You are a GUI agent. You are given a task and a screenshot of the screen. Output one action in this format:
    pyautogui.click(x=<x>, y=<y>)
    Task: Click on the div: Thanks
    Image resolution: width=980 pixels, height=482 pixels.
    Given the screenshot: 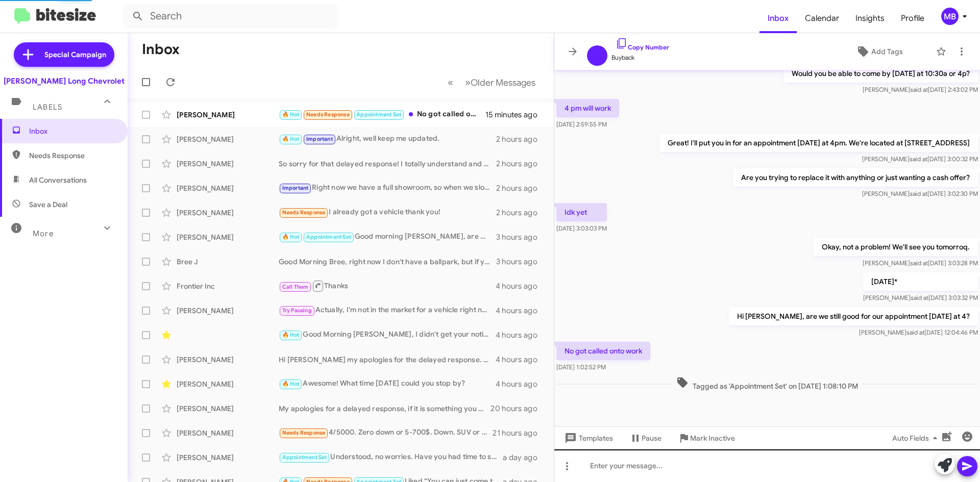 What is the action you would take?
    pyautogui.click(x=387, y=286)
    